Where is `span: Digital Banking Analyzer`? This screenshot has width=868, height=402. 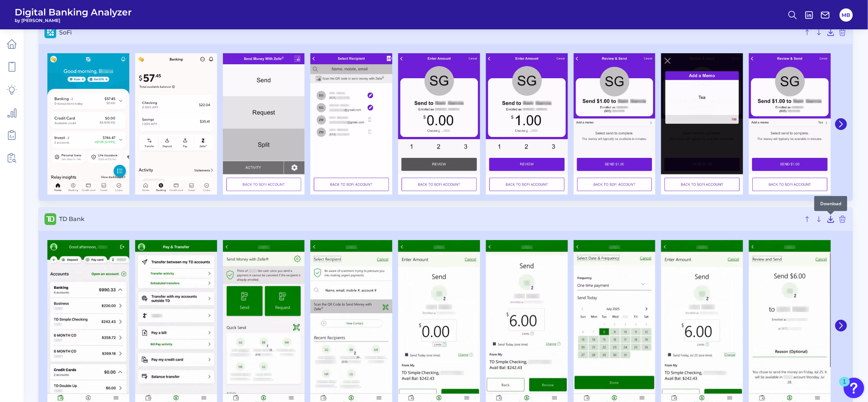 span: Digital Banking Analyzer is located at coordinates (73, 12).